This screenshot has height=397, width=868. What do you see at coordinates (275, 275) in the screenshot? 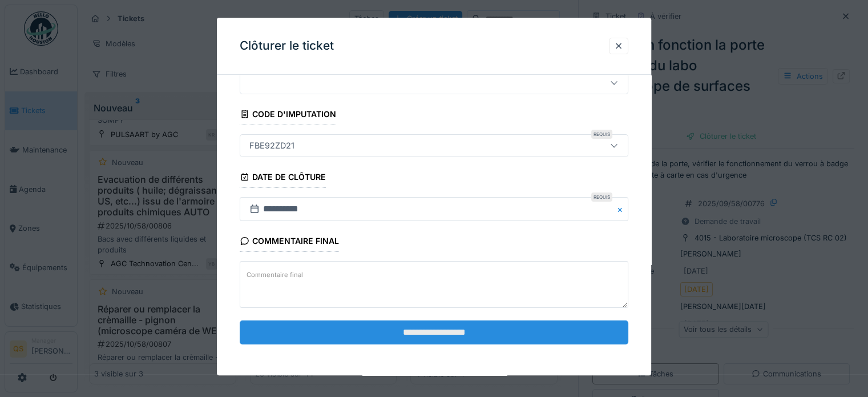
I see `label: Commentaire final` at bounding box center [275, 275].